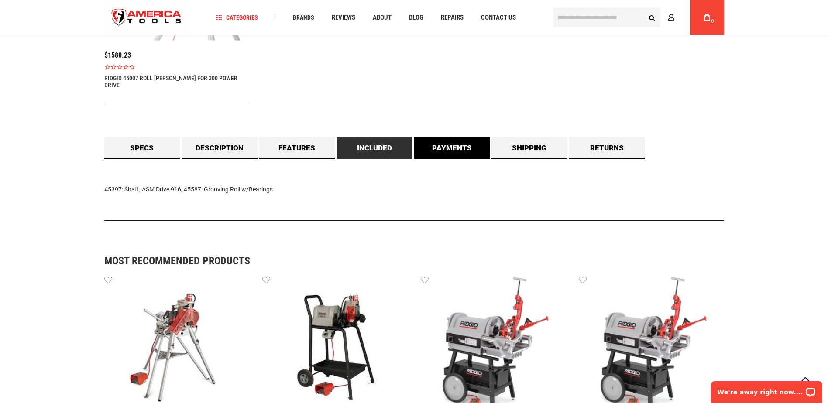 The height and width of the screenshot is (403, 828). I want to click on strong: Most Recommended Products, so click(399, 261).